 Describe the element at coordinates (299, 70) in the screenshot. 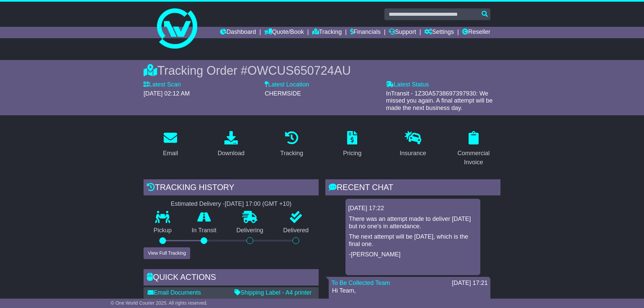

I see `span: OWCUS650724AU` at that location.